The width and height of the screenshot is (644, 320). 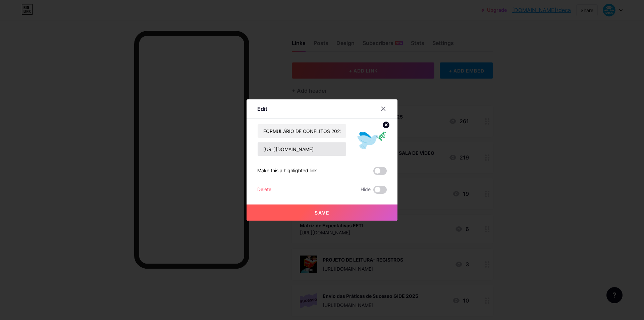 I want to click on span: Save, so click(x=322, y=213).